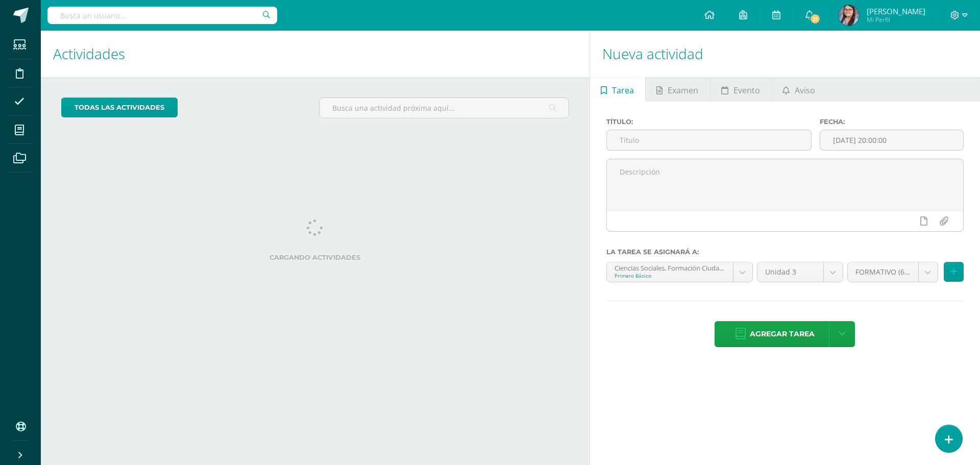 The height and width of the screenshot is (465, 980). What do you see at coordinates (677, 89) in the screenshot?
I see `a: Examen` at bounding box center [677, 89].